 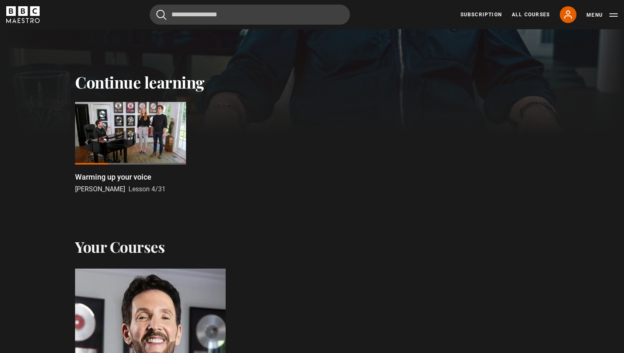 I want to click on span: Lesson 4/31, so click(x=147, y=189).